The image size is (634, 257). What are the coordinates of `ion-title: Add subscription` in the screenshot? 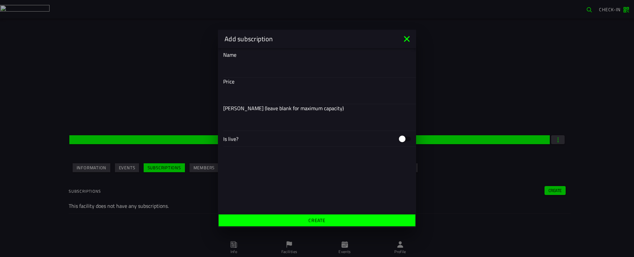 It's located at (310, 39).